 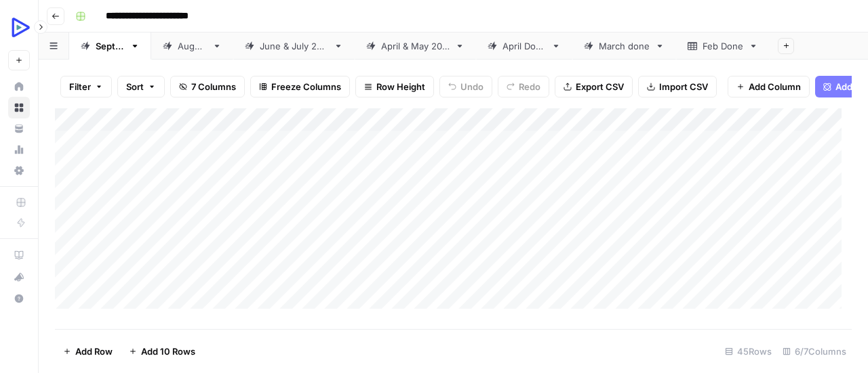 I want to click on a: Usage, so click(x=19, y=150).